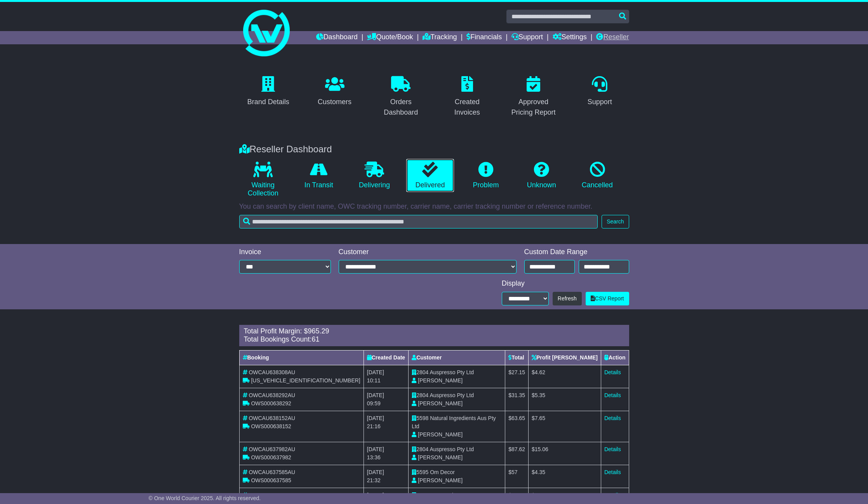 The height and width of the screenshot is (504, 868). What do you see at coordinates (386, 357) in the screenshot?
I see `th: Created Date` at bounding box center [386, 357].